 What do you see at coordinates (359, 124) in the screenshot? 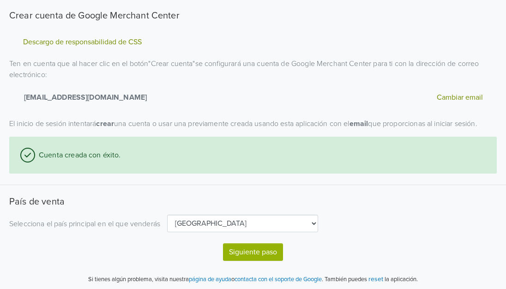
I see `strong: email` at bounding box center [359, 124].